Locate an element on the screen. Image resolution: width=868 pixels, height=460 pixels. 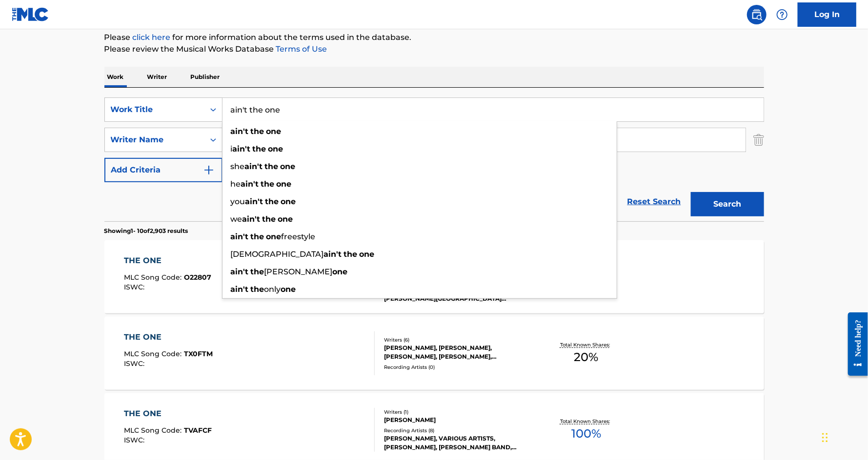
div: Writers ( 1 ) is located at coordinates (458, 412).